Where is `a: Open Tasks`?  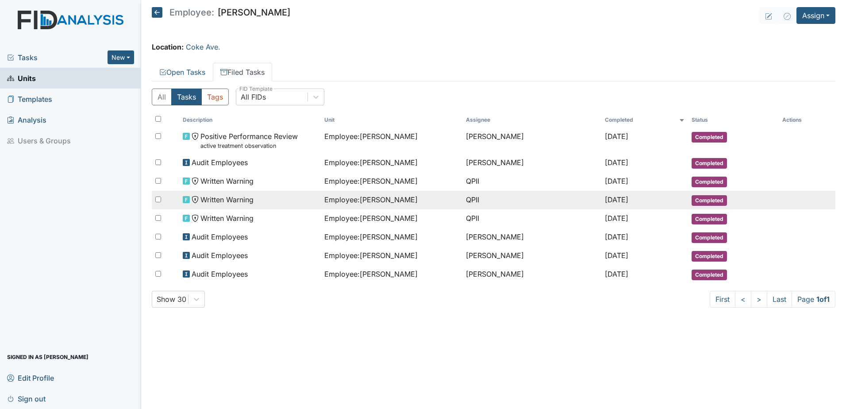
a: Open Tasks is located at coordinates (182, 72).